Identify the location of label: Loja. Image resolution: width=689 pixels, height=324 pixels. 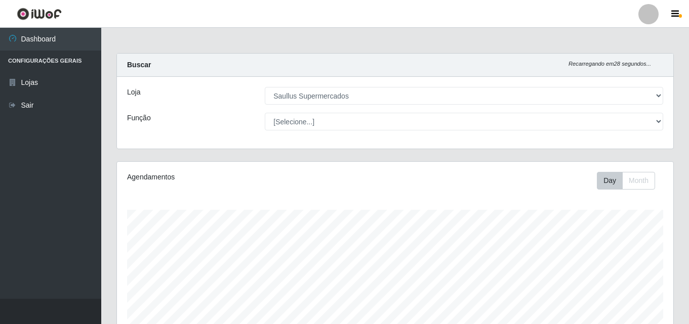
(134, 92).